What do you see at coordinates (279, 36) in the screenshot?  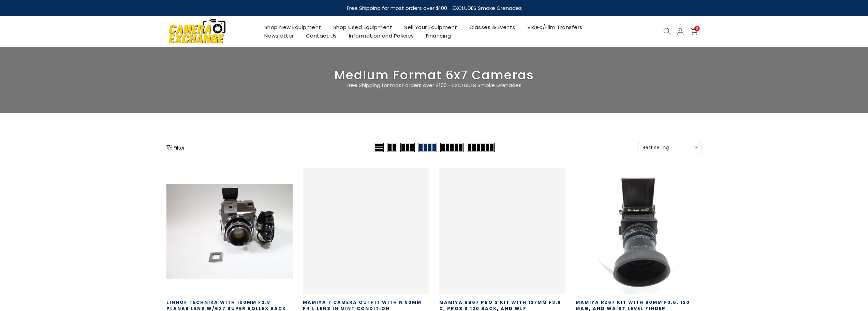 I see `a: Newsletter` at bounding box center [279, 36].